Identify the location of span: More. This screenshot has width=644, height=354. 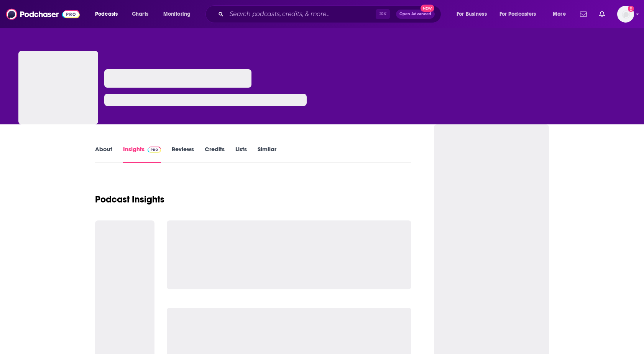
(559, 14).